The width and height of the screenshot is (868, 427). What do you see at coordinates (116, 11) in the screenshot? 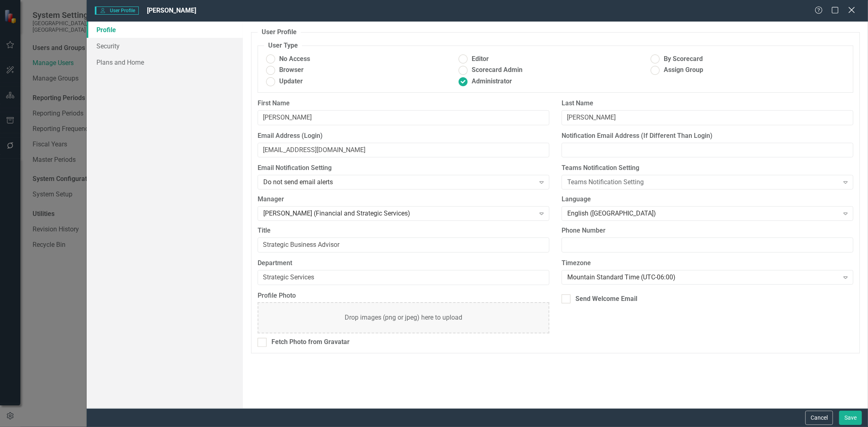
I see `span: User Profile` at bounding box center [116, 11].